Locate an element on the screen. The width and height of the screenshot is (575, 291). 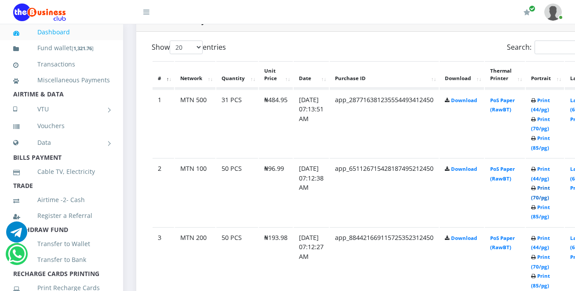
i: Renew/Upgrade Subscription is located at coordinates (527, 12).